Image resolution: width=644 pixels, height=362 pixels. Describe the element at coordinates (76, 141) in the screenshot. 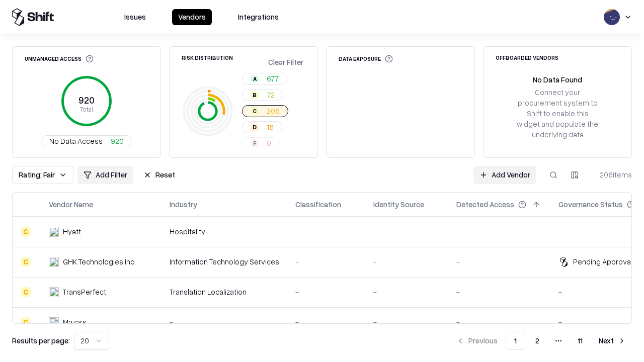

I see `span: No Data Access` at that location.